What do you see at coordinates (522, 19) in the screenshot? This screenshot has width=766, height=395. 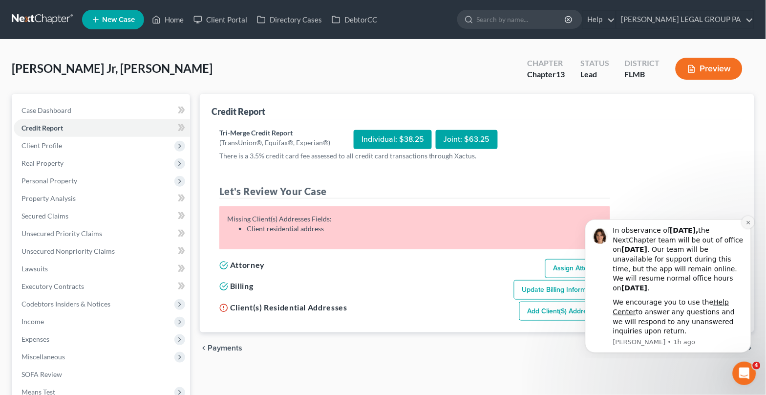 I see `input: Search by name...` at bounding box center [522, 19].